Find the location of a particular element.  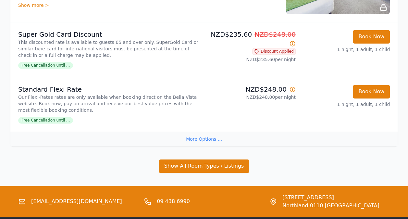

button: Show All Room Types / Listings is located at coordinates (204, 166).